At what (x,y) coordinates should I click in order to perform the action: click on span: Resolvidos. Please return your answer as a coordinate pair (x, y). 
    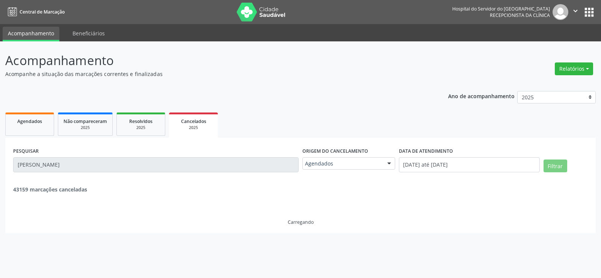
    Looking at the image, I should click on (141, 121).